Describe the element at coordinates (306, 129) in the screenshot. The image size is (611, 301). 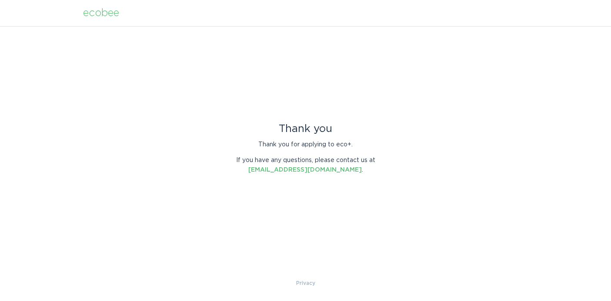
I see `div: Thank you` at that location.